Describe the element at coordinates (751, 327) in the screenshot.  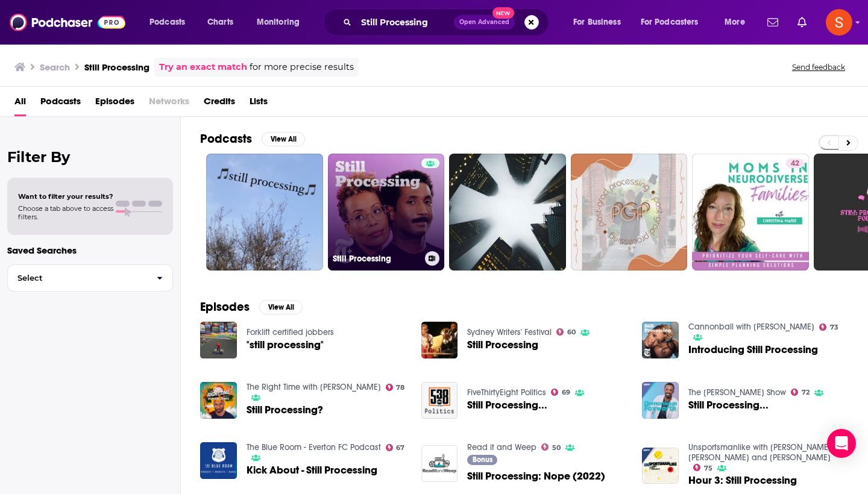
I see `a: Cannonball with Wesley Morris` at that location.